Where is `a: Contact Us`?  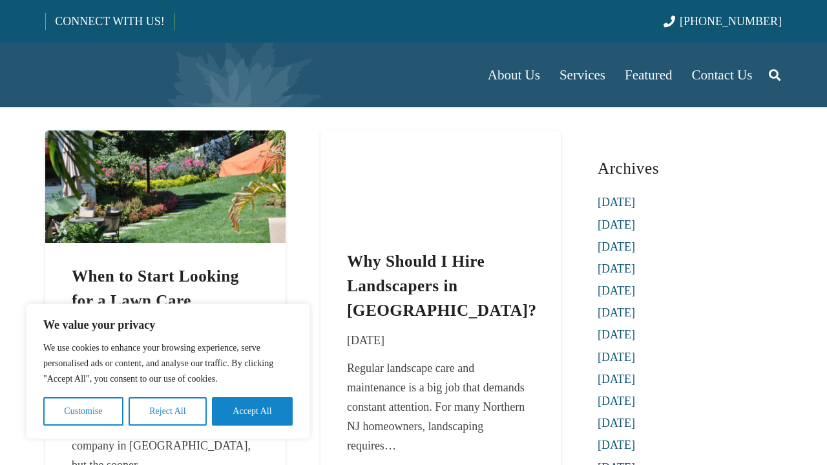 a: Contact Us is located at coordinates (722, 75).